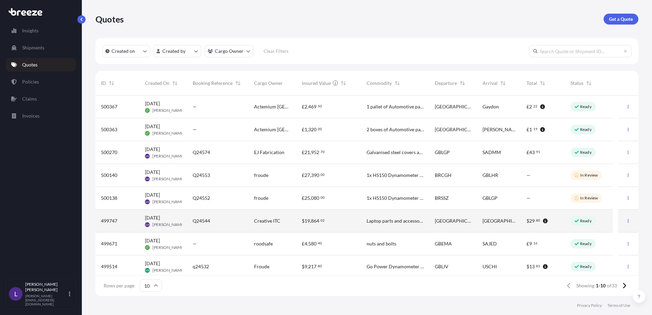  What do you see at coordinates (109, 198) in the screenshot?
I see `span: 500138` at bounding box center [109, 198].